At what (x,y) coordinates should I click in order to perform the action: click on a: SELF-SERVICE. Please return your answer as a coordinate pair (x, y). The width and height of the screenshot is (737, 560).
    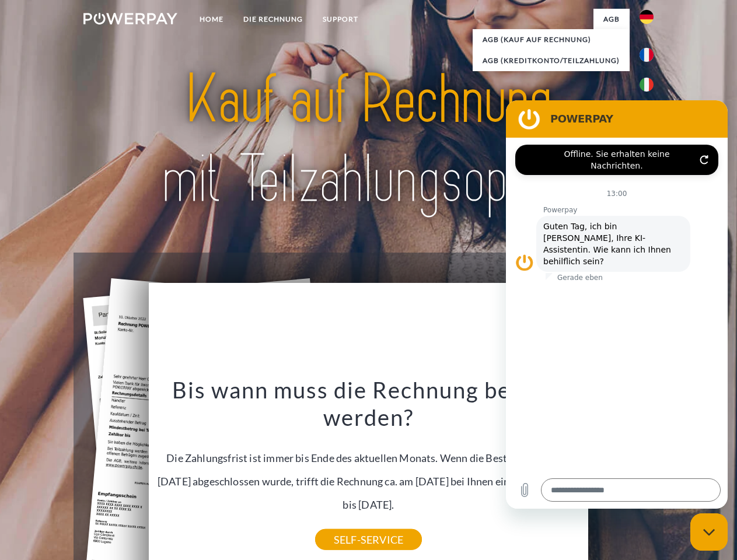
    Looking at the image, I should click on (368, 539).